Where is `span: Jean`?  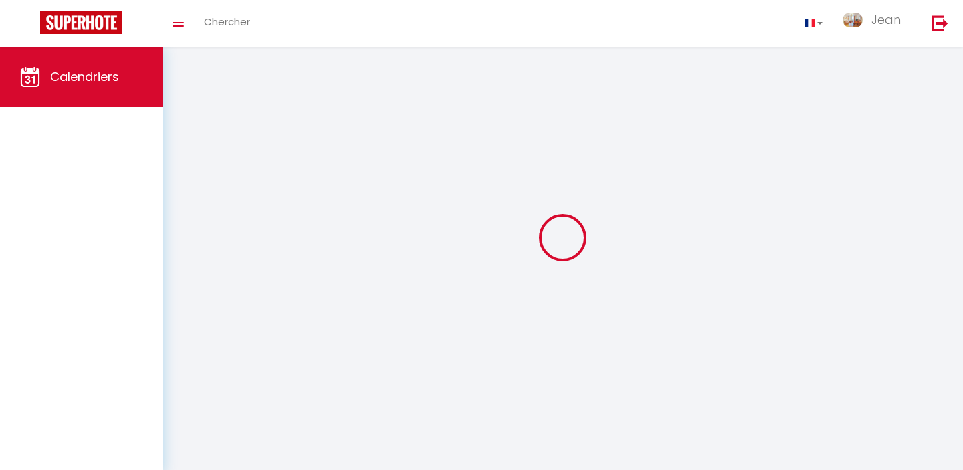
span: Jean is located at coordinates (886, 19).